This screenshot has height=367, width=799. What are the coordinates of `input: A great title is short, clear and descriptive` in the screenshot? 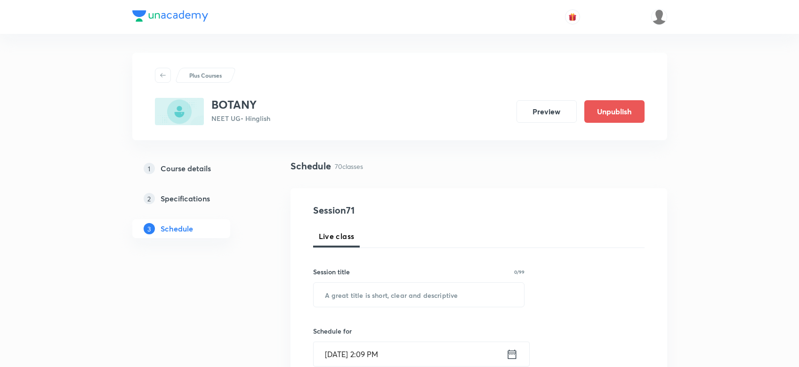 It's located at (419, 295).